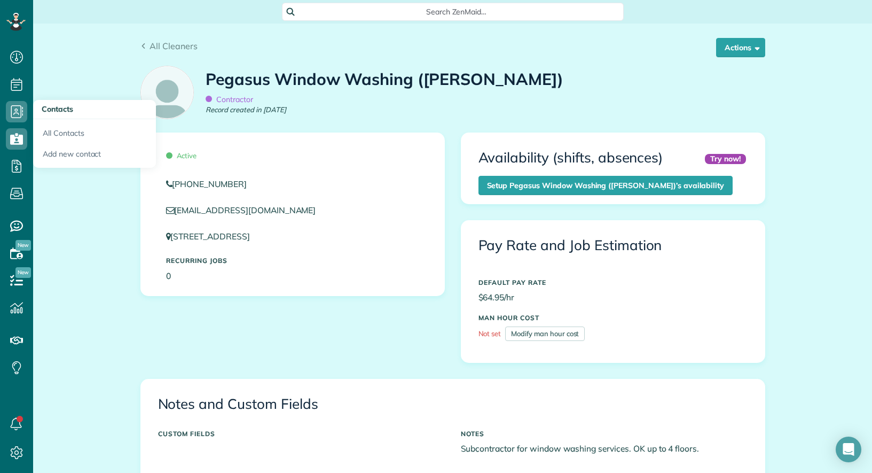 The image size is (872, 473). I want to click on p: 0, so click(293, 276).